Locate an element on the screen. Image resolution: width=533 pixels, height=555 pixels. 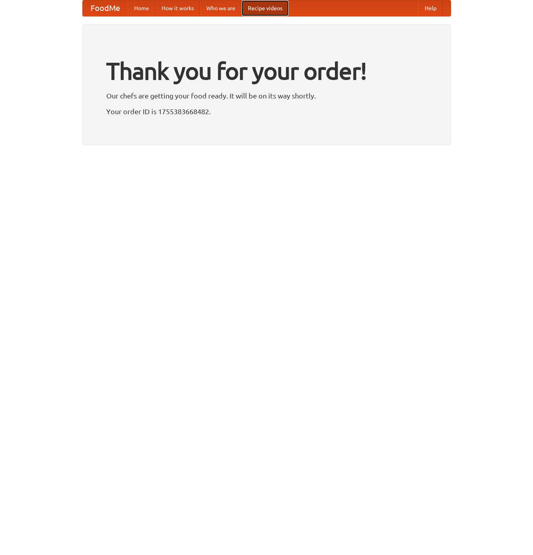
a: Home is located at coordinates (142, 8).